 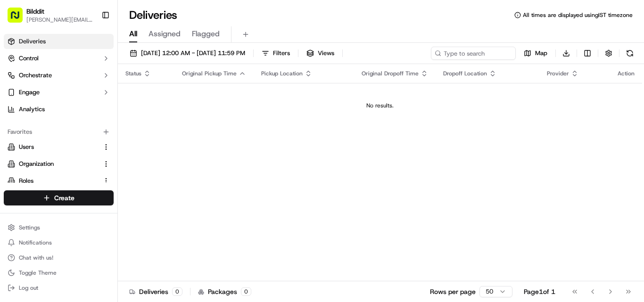 I want to click on button: Organization, so click(x=58, y=164).